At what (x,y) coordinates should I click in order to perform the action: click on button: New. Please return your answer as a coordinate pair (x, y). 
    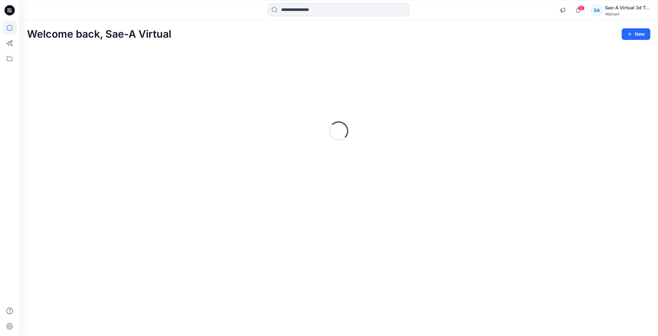
    Looking at the image, I should click on (636, 34).